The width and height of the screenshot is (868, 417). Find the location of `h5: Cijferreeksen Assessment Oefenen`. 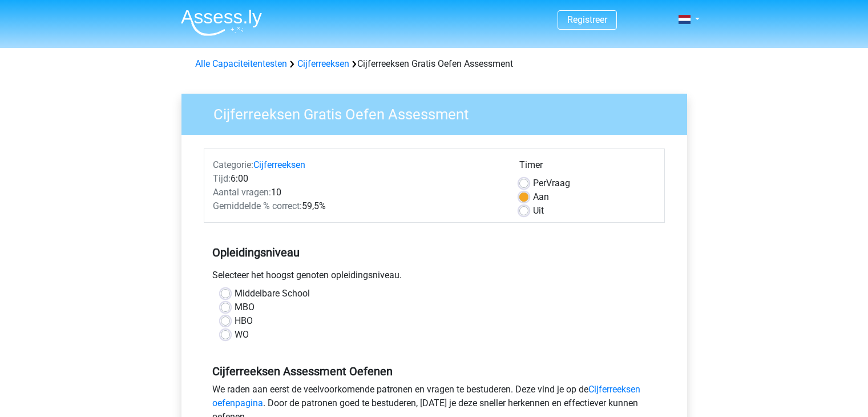

h5: Cijferreeksen Assessment Oefenen is located at coordinates (434, 371).